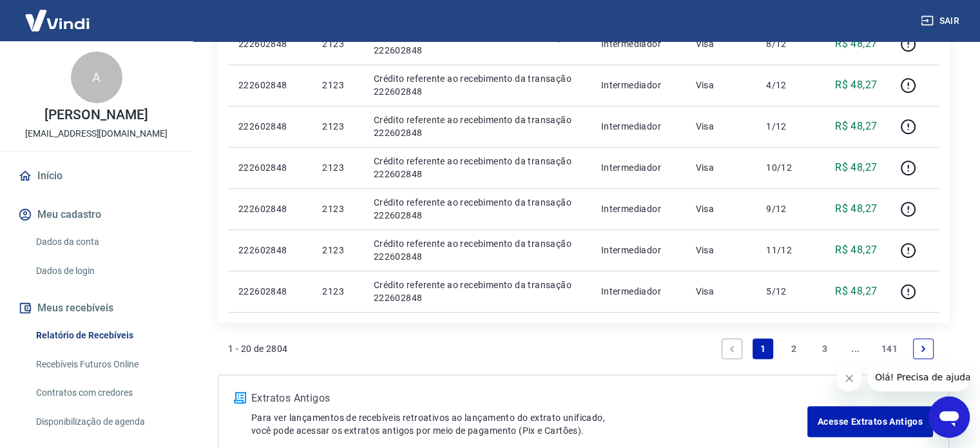  What do you see at coordinates (103, 421) in the screenshot?
I see `a: Disponibilização de agenda` at bounding box center [103, 421].